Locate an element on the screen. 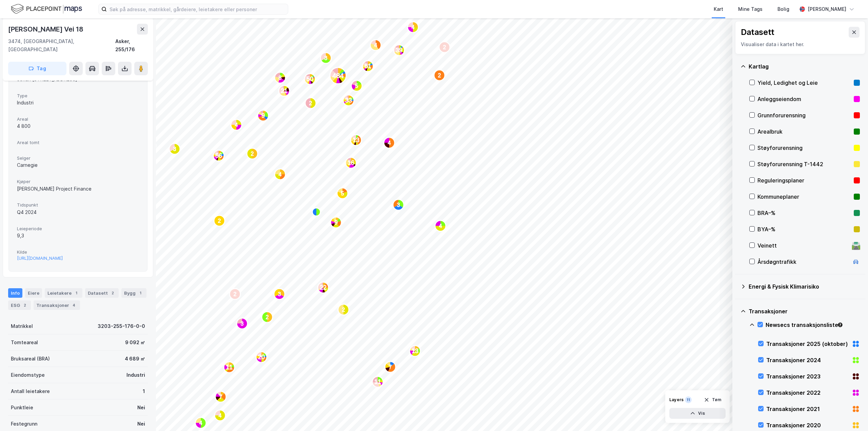  div: Festegrunn is located at coordinates (24, 424).